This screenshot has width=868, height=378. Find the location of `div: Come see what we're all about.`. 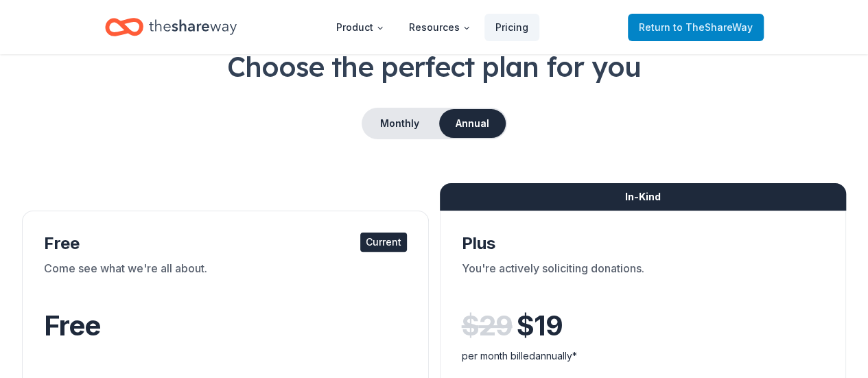

div: Come see what we're all about. is located at coordinates (225, 279).